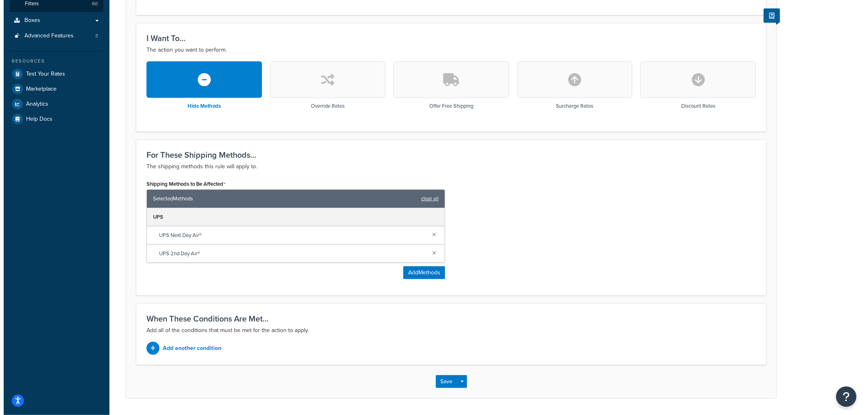 The width and height of the screenshot is (868, 415). I want to click on h3: Surcharge Rates, so click(572, 106).